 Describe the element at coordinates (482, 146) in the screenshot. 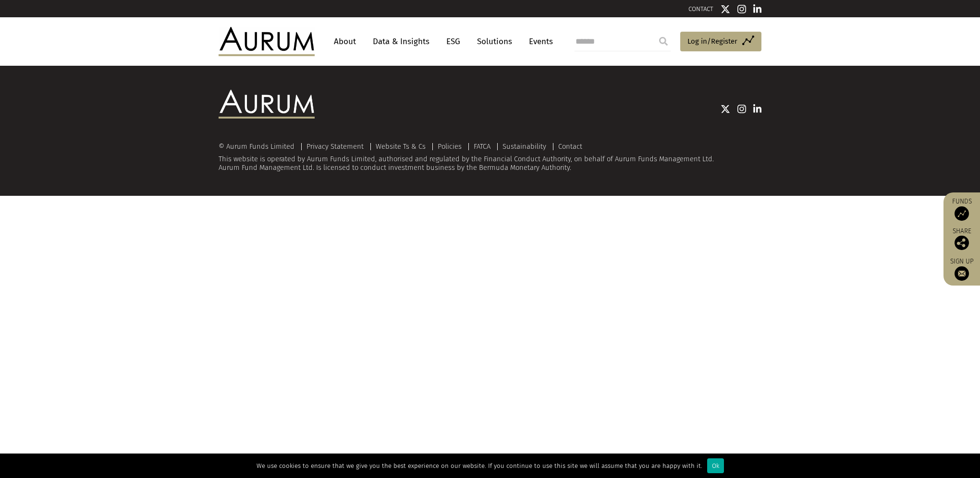

I see `a: FATCA` at that location.